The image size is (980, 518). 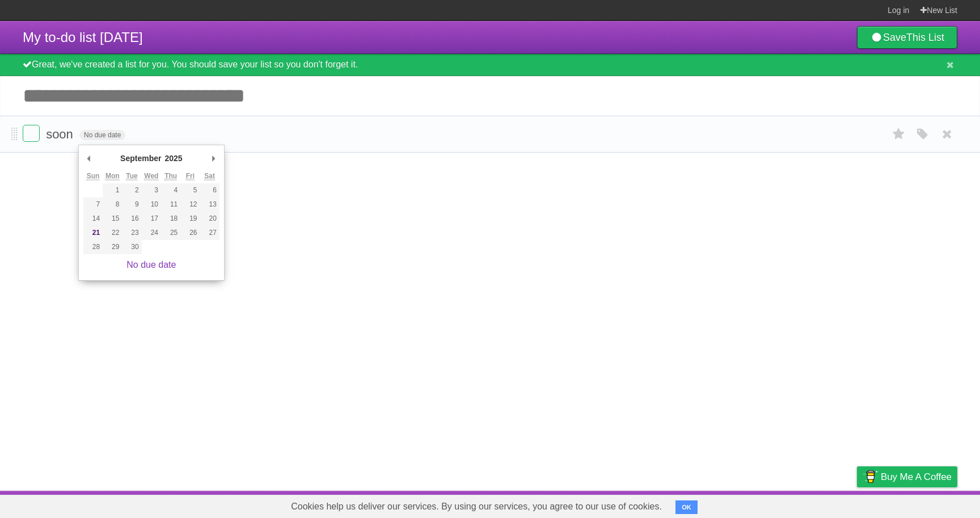 I want to click on button: 28, so click(x=93, y=247).